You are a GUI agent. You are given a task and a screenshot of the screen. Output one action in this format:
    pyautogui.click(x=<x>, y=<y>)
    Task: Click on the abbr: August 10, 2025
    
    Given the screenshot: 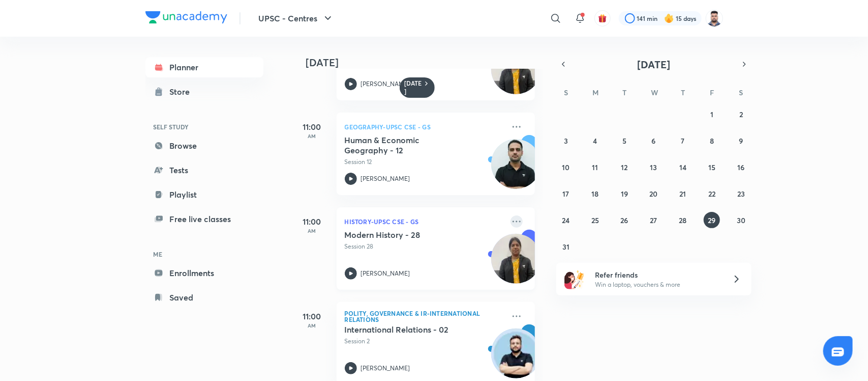 What is the action you would take?
    pyautogui.click(x=566, y=167)
    